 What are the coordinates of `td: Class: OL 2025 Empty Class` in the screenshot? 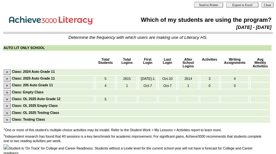 It's located at (141, 106).